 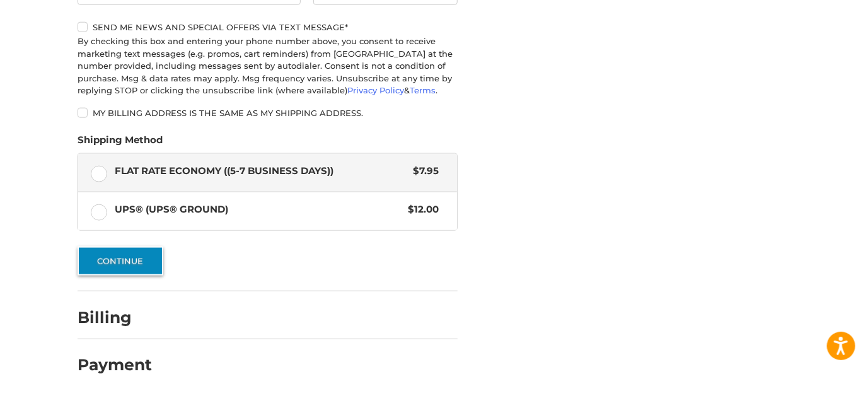 What do you see at coordinates (423, 90) in the screenshot?
I see `a: Terms` at bounding box center [423, 90].